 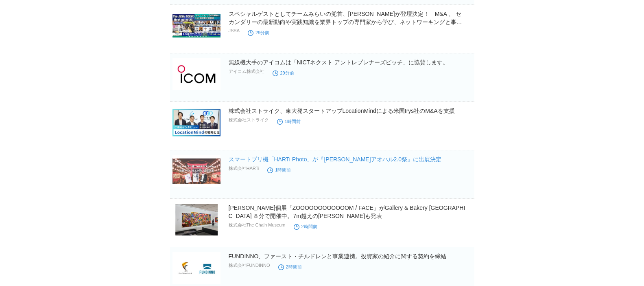 I want to click on p: 株式会社ストライク, so click(x=249, y=120).